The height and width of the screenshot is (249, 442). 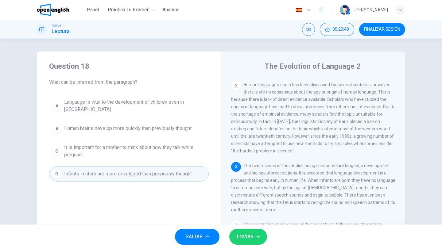 I want to click on button: Análisis, so click(x=171, y=10).